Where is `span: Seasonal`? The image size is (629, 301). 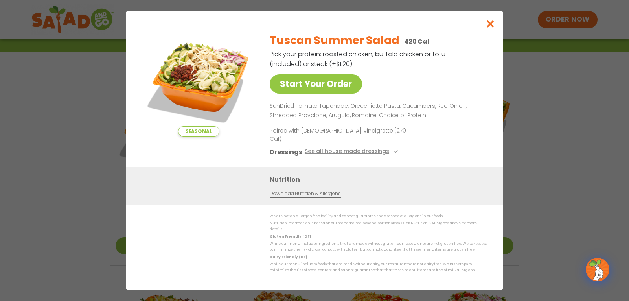
span: Seasonal is located at coordinates (198, 131).